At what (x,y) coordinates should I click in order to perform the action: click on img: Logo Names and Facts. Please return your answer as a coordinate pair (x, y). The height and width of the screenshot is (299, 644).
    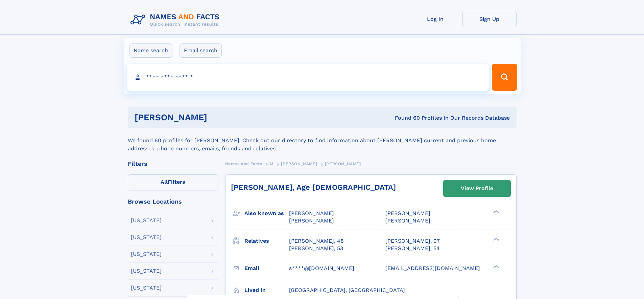
    Looking at the image, I should click on (177, 20).